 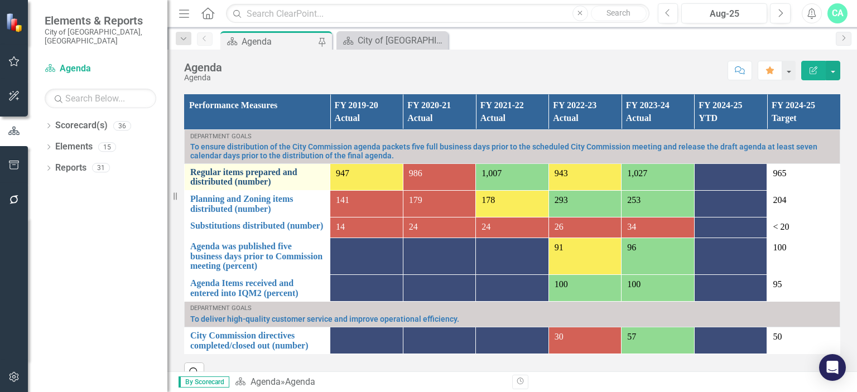 I want to click on span: 57, so click(x=632, y=337).